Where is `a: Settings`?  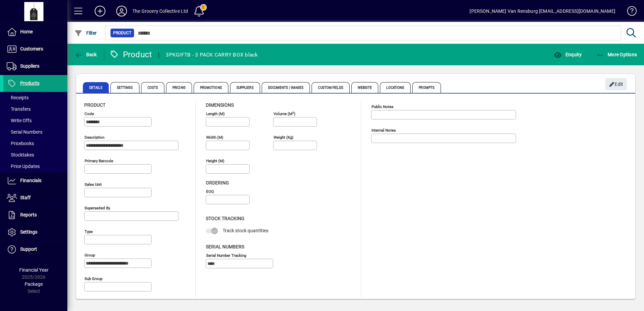
a: Settings is located at coordinates (35, 232).